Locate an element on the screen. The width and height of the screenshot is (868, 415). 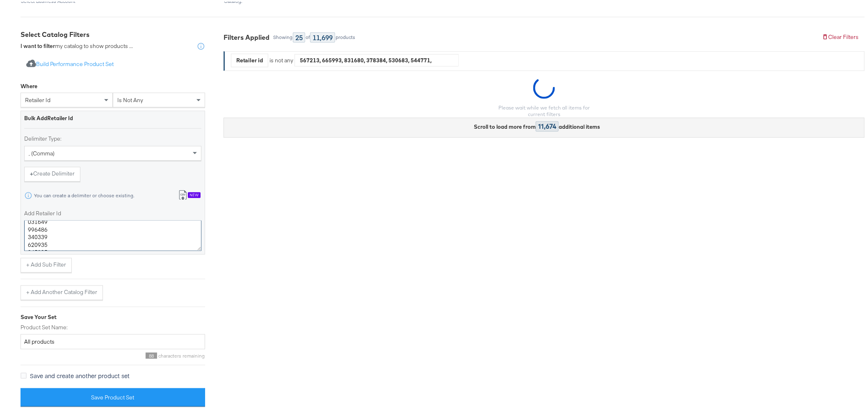
div: New is located at coordinates (194, 194).